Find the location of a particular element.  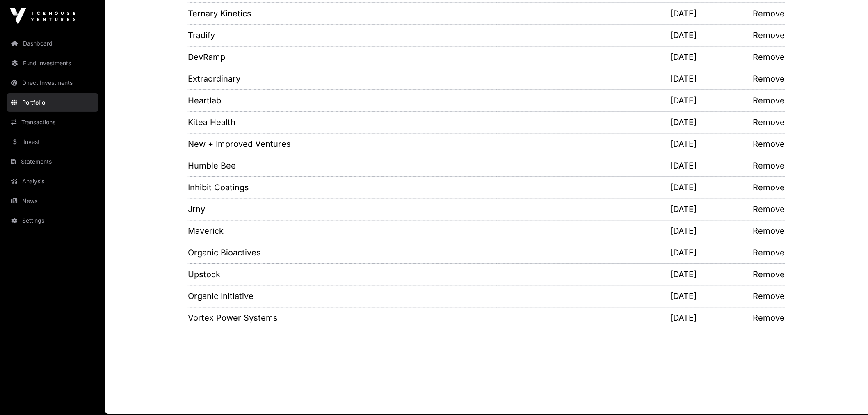

p: Vortex Power Systems is located at coordinates (342, 318).